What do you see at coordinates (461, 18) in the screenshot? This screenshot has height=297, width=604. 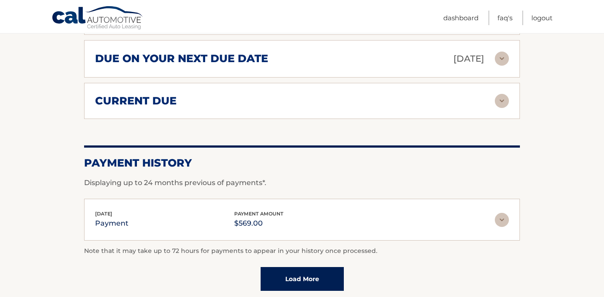 I see `a: Dashboard` at bounding box center [461, 18].